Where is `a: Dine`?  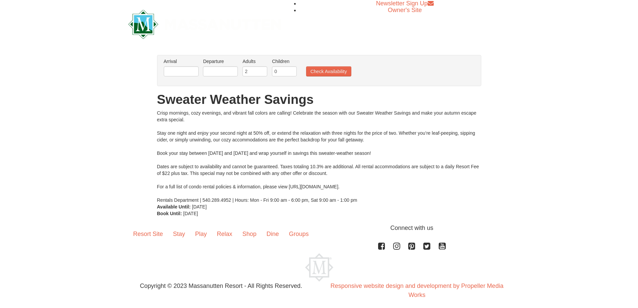 a: Dine is located at coordinates (272, 234).